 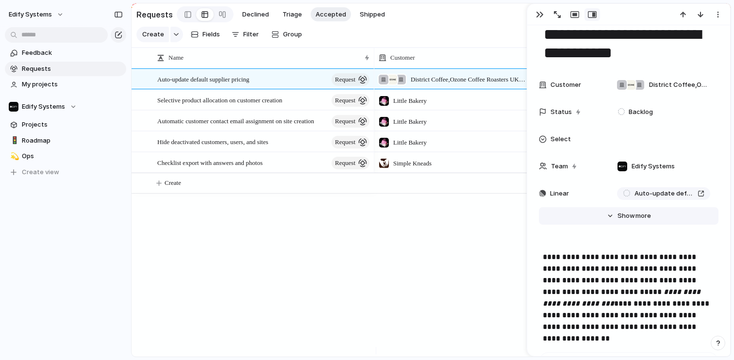 What do you see at coordinates (561, 139) in the screenshot?
I see `span: Select` at bounding box center [561, 139].